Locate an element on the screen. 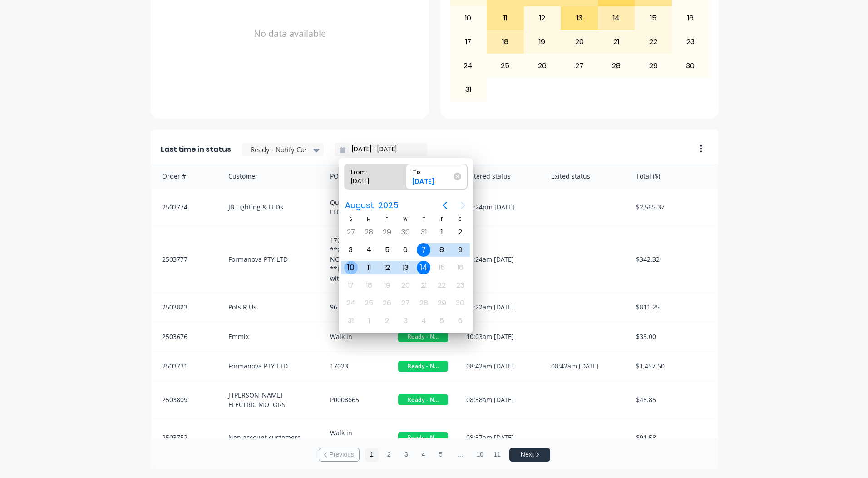 Image resolution: width=868 pixels, height=478 pixels. div: 2503752 is located at coordinates (185, 437).